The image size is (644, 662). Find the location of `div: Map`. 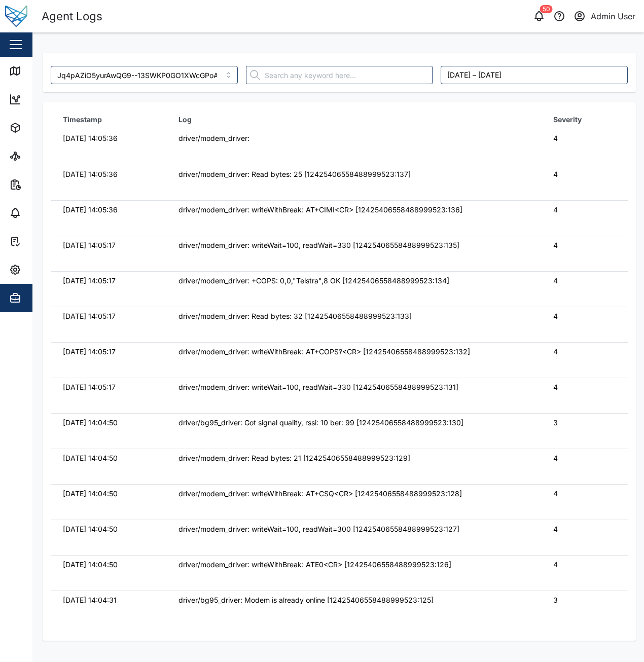

div: Map is located at coordinates (37, 71).